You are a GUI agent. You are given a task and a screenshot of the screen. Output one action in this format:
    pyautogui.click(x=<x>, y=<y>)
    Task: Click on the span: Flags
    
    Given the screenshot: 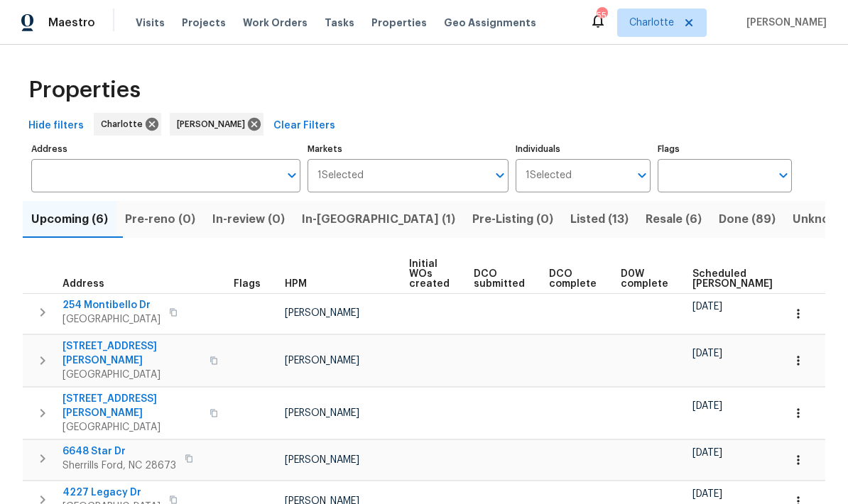 What is the action you would take?
    pyautogui.click(x=247, y=284)
    